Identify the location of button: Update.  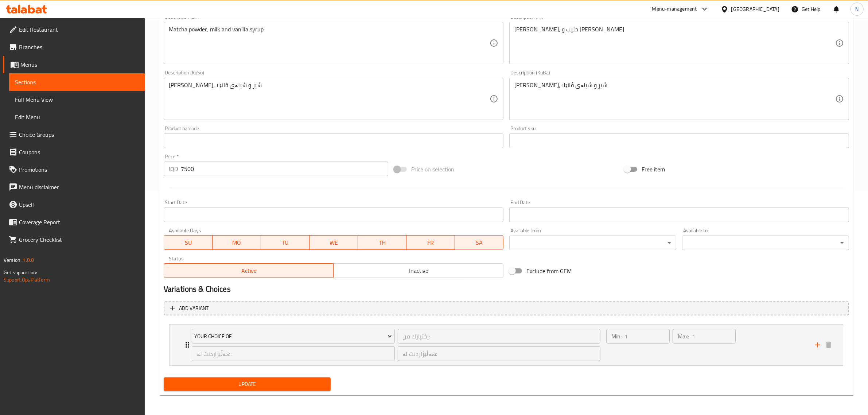
(247, 384).